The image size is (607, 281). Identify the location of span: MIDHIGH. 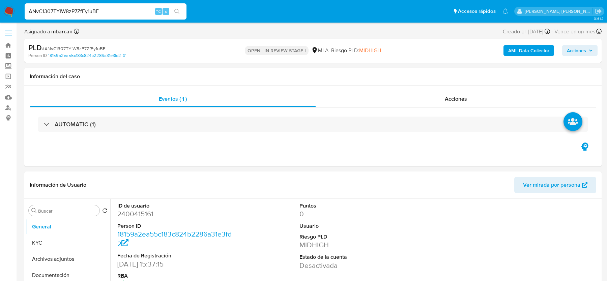
(370, 50).